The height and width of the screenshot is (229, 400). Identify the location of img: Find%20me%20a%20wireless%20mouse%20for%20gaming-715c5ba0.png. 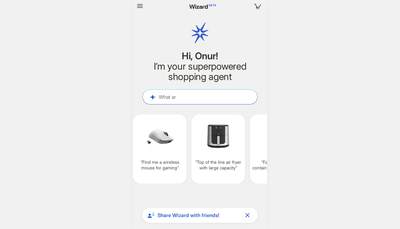
(160, 136).